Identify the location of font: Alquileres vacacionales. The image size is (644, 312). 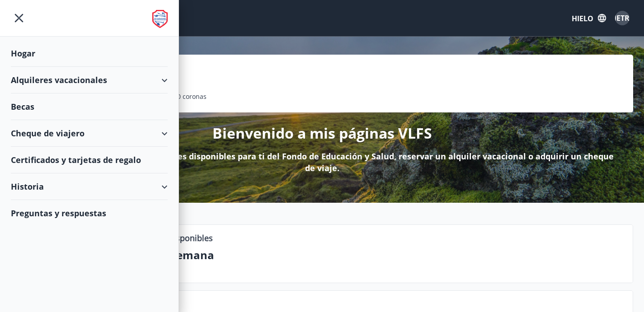
(59, 80).